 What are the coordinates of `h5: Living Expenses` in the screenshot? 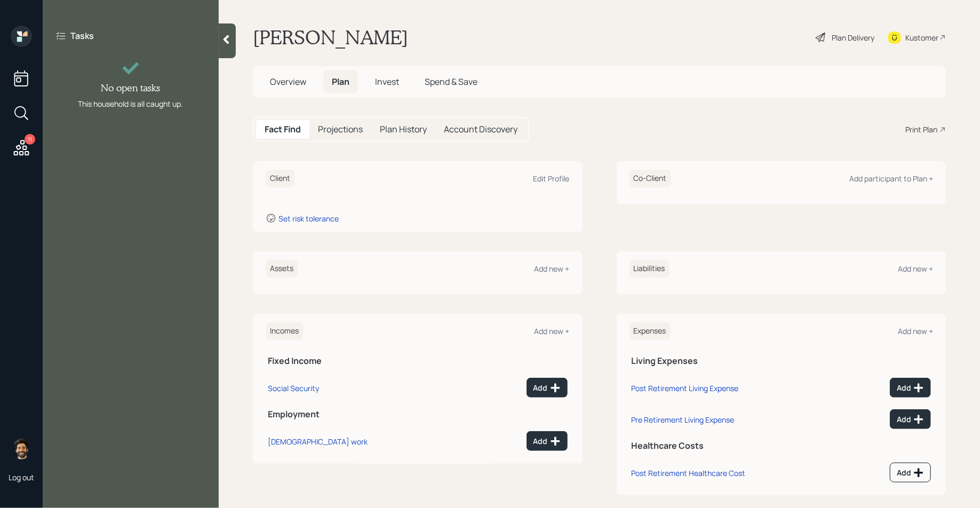 It's located at (781, 361).